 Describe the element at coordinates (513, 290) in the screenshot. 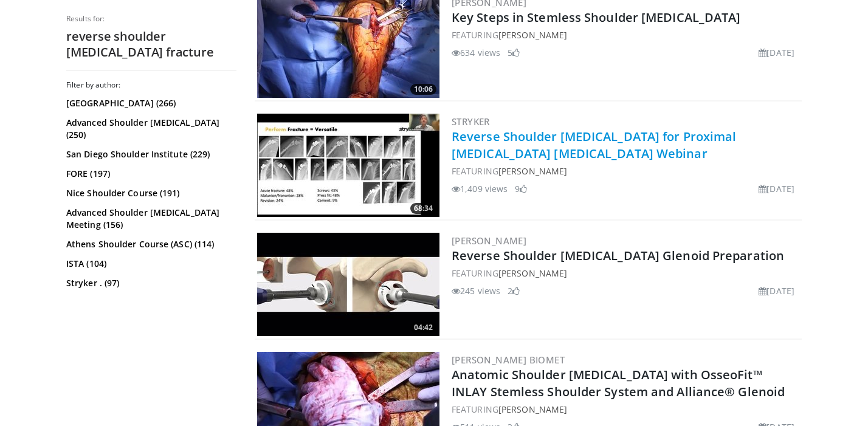

I see `li: 2` at that location.